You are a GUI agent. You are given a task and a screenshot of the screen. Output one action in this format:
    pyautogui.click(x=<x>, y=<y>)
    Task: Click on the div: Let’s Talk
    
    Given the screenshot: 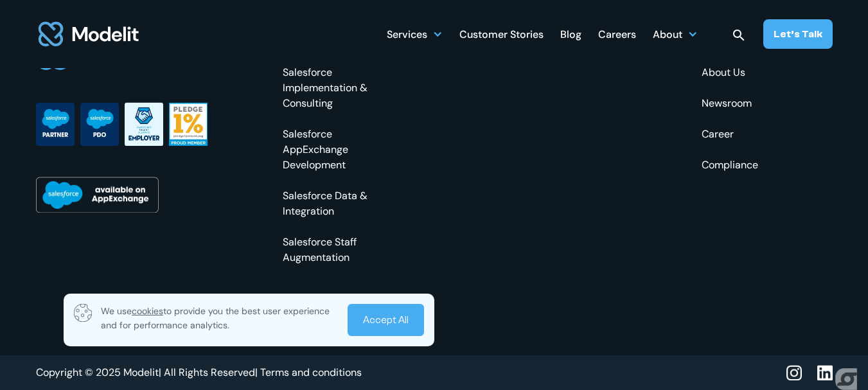 What is the action you would take?
    pyautogui.click(x=798, y=34)
    